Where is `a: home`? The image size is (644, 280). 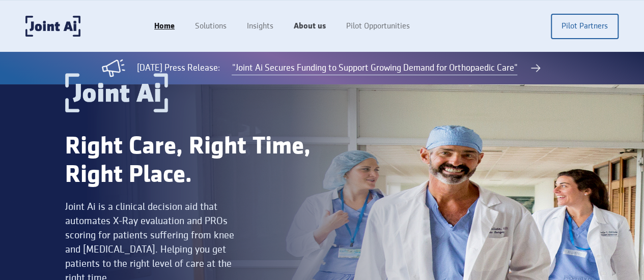 a: home is located at coordinates (53, 26).